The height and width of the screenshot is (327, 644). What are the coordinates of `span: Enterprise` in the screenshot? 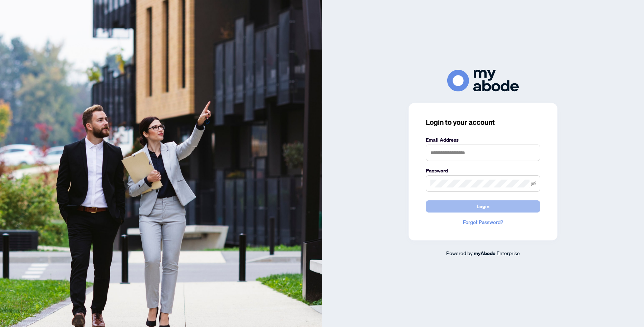 It's located at (508, 253).